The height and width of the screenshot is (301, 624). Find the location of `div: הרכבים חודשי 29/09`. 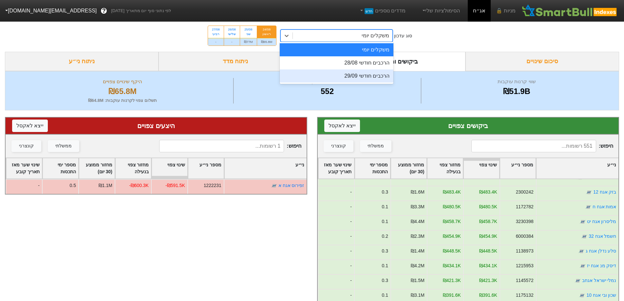

div: הרכבים חודשי 29/09 is located at coordinates (336, 76).